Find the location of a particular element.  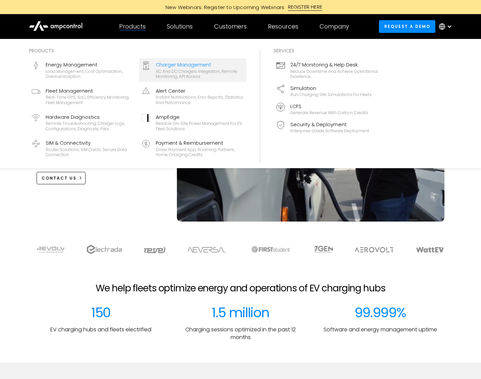

a: Fleet ManagementReal-time GPS, SoC, efficiency monitoring, fleet management is located at coordinates (83, 96).